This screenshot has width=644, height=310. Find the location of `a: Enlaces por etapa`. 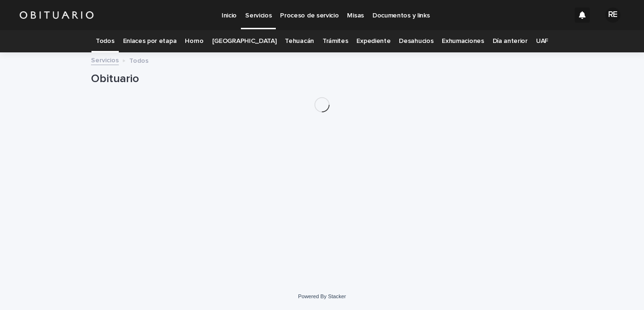

a: Enlaces por etapa is located at coordinates (150, 41).